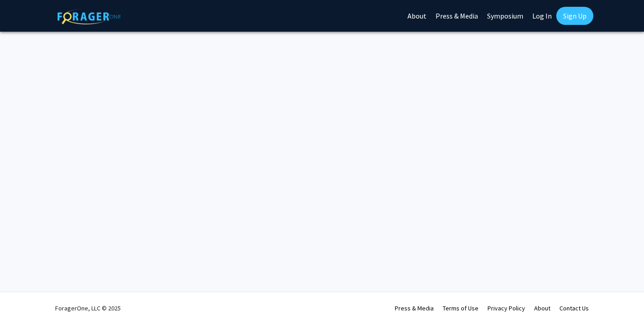 The image size is (644, 324). Describe the element at coordinates (506, 308) in the screenshot. I see `a: Privacy Policy` at that location.